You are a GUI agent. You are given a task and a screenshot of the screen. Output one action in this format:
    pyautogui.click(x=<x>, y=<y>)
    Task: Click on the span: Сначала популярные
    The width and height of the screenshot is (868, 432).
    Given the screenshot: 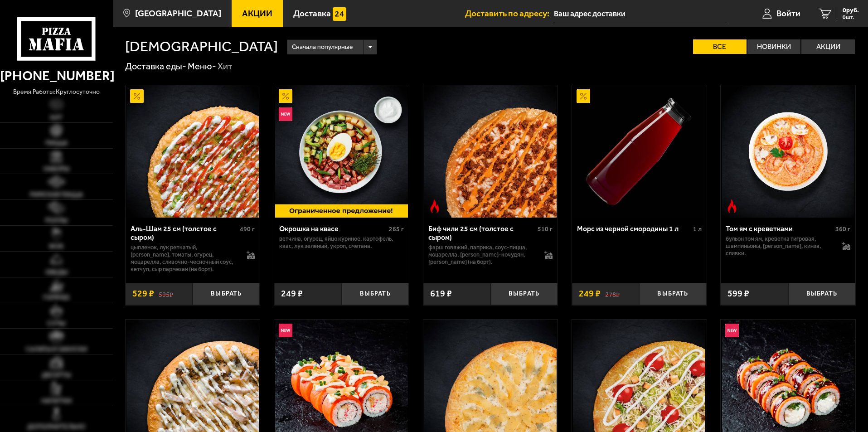 What is the action you would take?
    pyautogui.click(x=322, y=47)
    